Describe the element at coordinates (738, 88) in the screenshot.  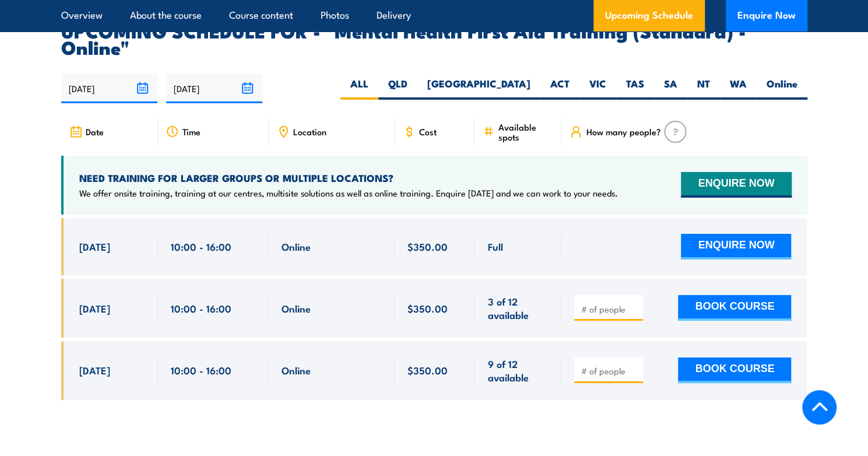
I see `label: WA` at that location.